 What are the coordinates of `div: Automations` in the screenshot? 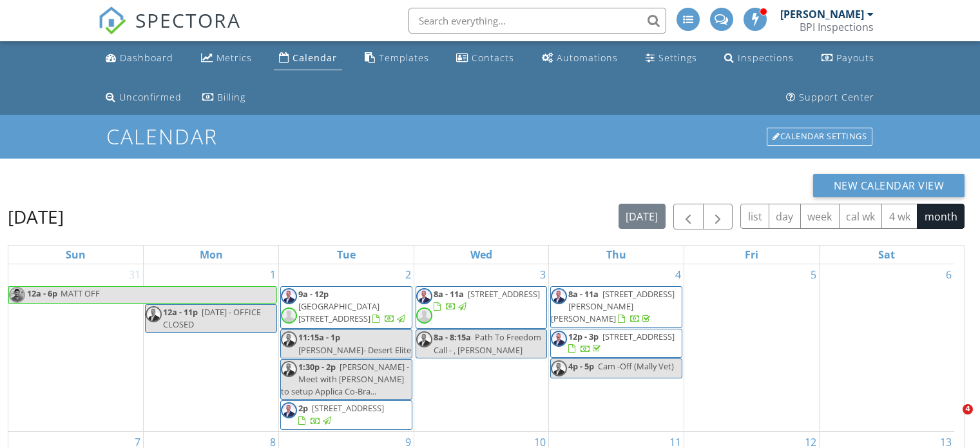 It's located at (587, 57).